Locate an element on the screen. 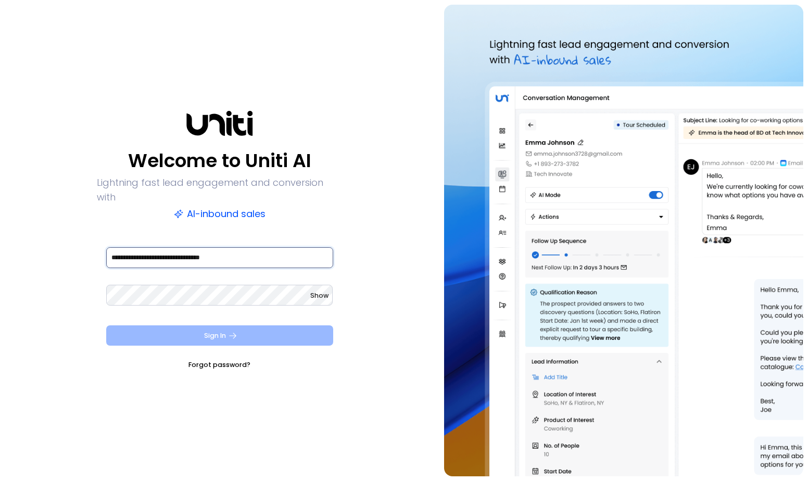 Image resolution: width=808 pixels, height=481 pixels. span: Show is located at coordinates (319, 295).